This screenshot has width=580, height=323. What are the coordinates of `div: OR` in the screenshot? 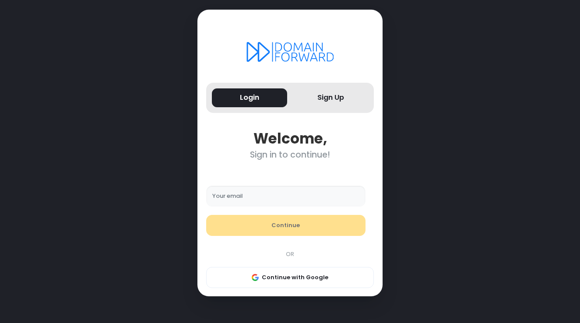 It's located at (290, 254).